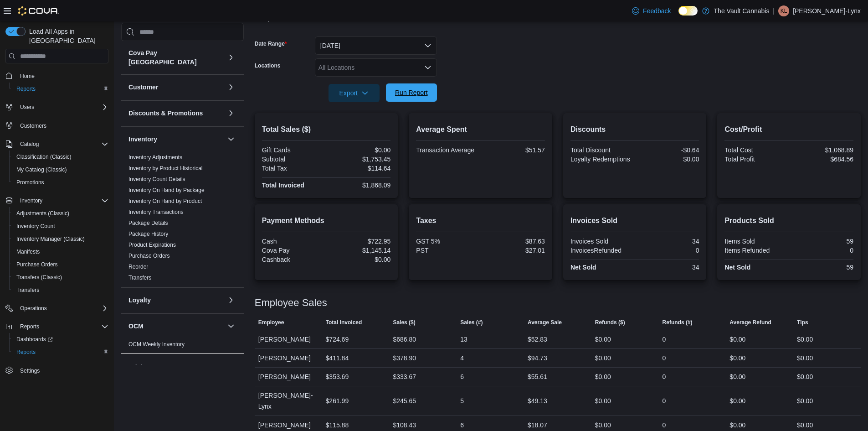 The width and height of the screenshot is (868, 431). Describe the element at coordinates (635, 221) in the screenshot. I see `h2: Invoices Sold` at that location.